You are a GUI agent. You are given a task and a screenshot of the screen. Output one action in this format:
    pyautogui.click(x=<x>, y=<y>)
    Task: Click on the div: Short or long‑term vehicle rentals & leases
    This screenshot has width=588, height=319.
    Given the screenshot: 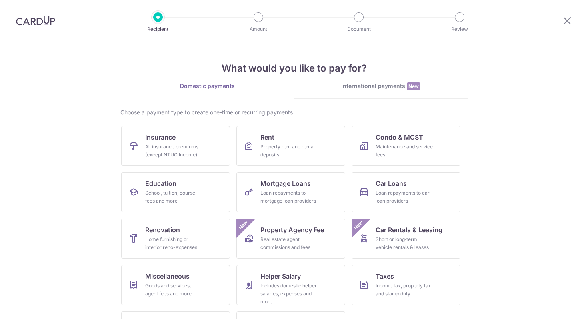 What is the action you would take?
    pyautogui.click(x=404, y=244)
    